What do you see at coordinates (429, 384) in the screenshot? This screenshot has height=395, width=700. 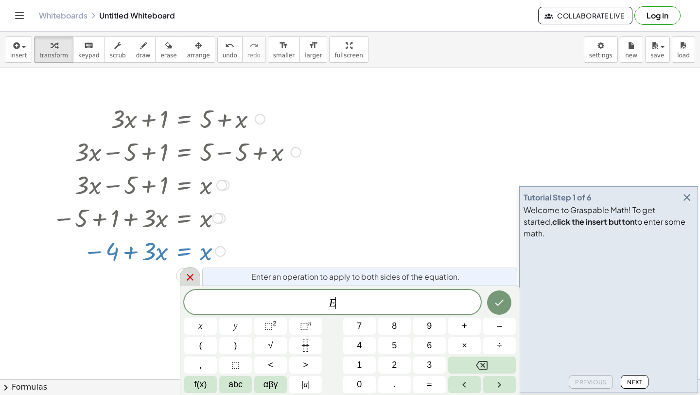 I see `button: Equals` at bounding box center [429, 384].